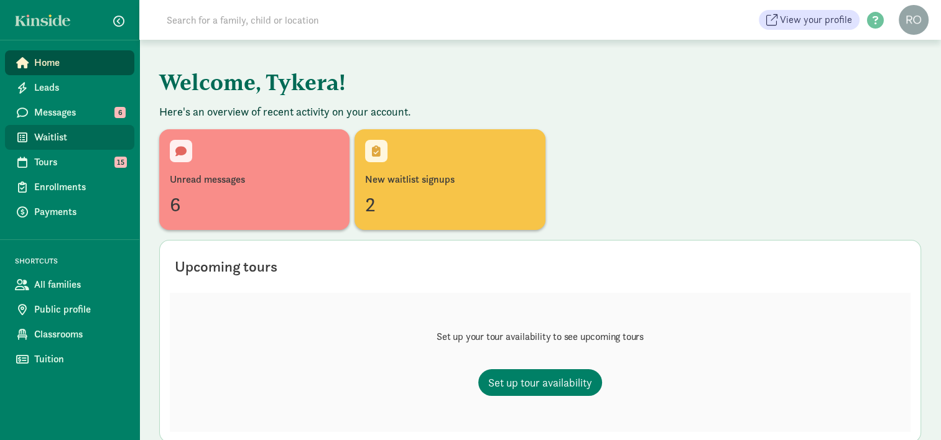  Describe the element at coordinates (540, 382) in the screenshot. I see `a: Set up tour availability` at that location.